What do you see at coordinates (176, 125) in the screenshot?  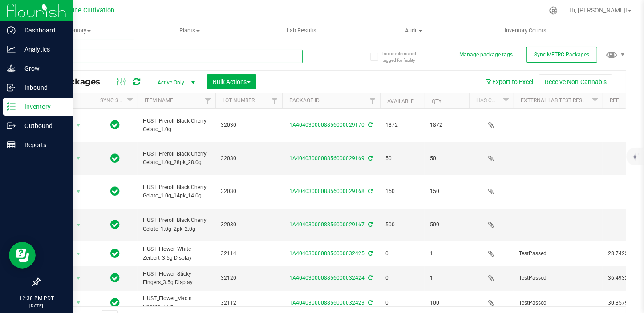 I see `span: HUST_Preroll_Black Cherry Gelato_1.0g` at bounding box center [176, 125].